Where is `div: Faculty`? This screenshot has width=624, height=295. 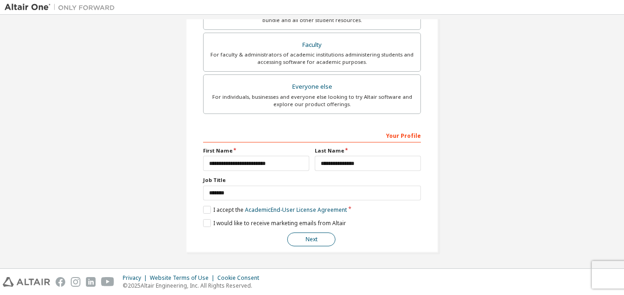 div: Faculty is located at coordinates (312, 45).